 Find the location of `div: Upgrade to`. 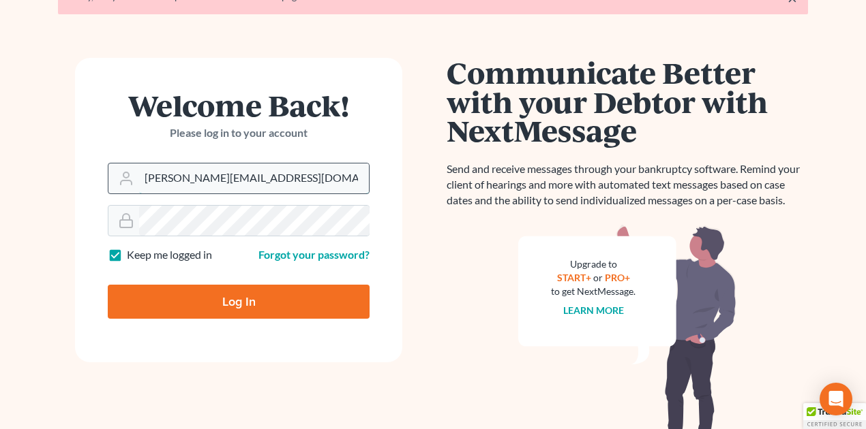

div: Upgrade to is located at coordinates (593, 264).